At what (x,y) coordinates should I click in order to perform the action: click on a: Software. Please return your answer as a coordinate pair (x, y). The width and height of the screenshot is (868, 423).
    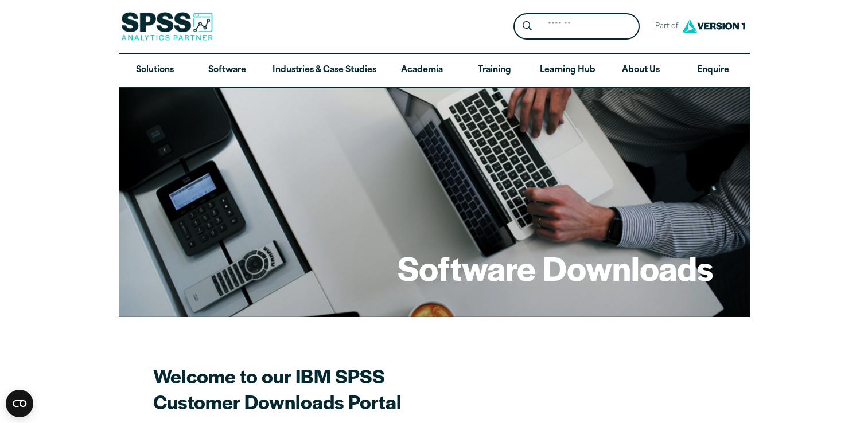
    Looking at the image, I should click on (227, 71).